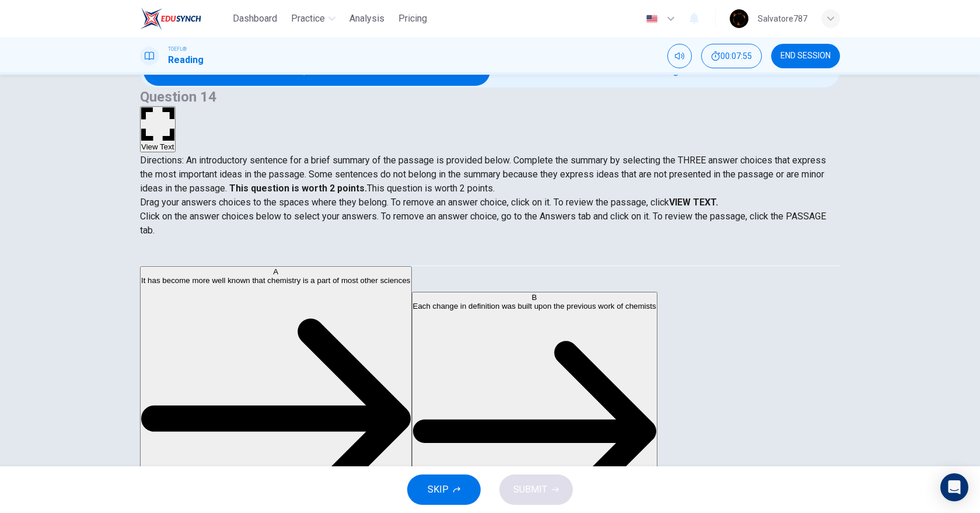  What do you see at coordinates (184, 18) in the screenshot?
I see `a: EduSynch logo` at bounding box center [184, 18].